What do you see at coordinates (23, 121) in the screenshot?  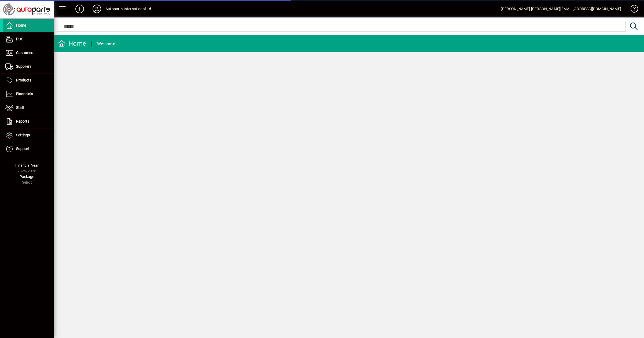 I see `span: Reports` at bounding box center [23, 121].